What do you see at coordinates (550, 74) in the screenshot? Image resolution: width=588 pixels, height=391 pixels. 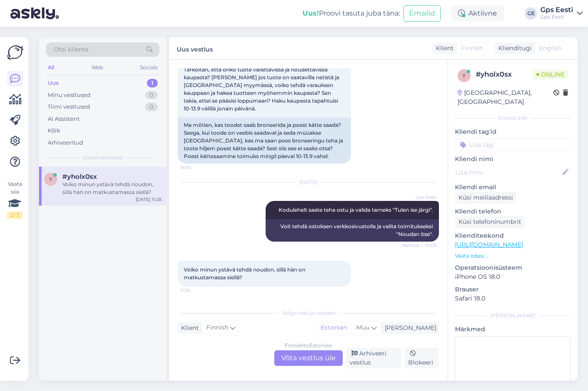 I see `span: Online` at bounding box center [550, 74].